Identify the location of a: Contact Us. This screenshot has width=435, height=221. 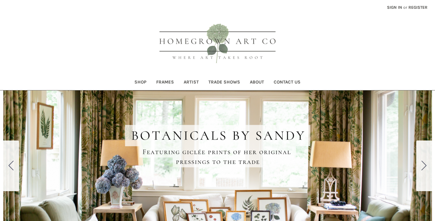
(287, 83).